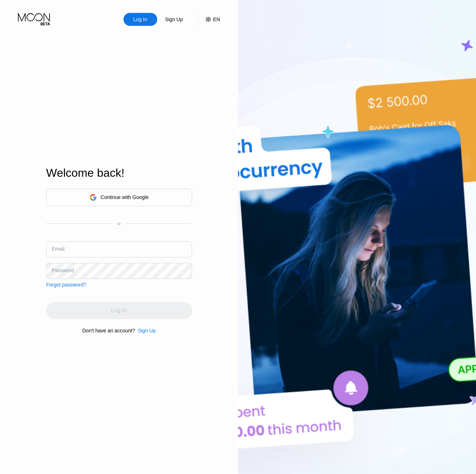  I want to click on div: Forgot password?, so click(67, 285).